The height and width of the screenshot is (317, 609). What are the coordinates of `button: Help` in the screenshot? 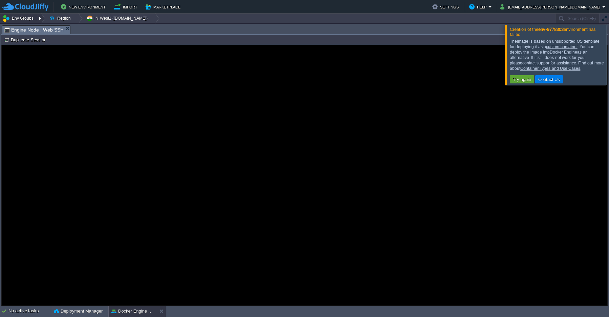 It's located at (479, 7).